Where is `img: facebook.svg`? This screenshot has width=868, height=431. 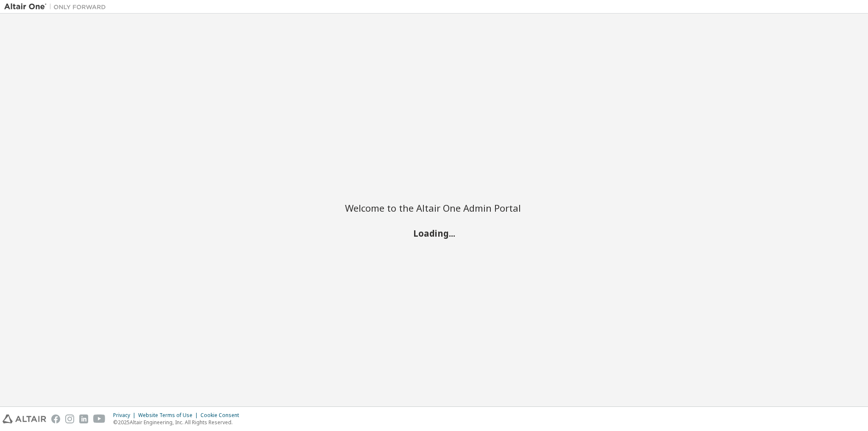
img: facebook.svg is located at coordinates (55, 419).